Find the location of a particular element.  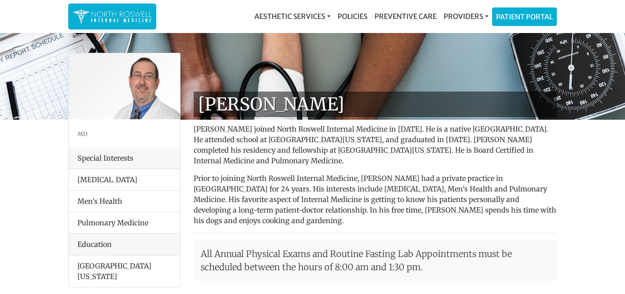

li: Men’s Health is located at coordinates (124, 201).